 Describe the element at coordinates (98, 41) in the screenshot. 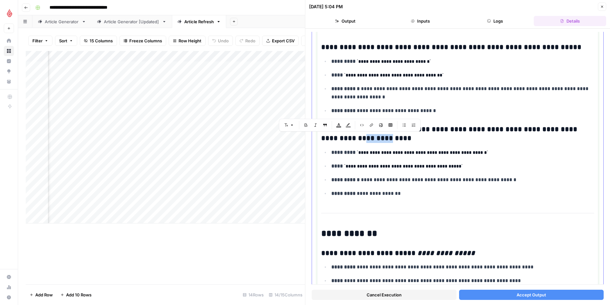

I see `button: 15 Columns` at that location.